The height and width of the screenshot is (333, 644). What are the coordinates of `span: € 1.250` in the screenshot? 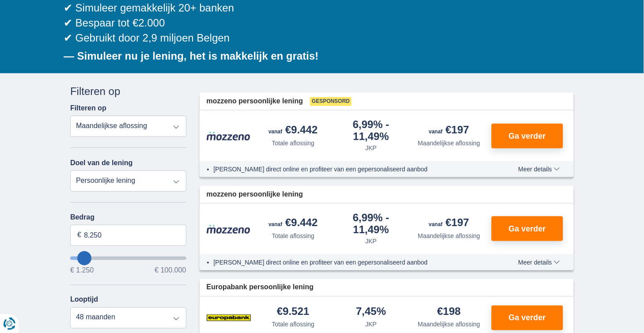 It's located at (82, 271).